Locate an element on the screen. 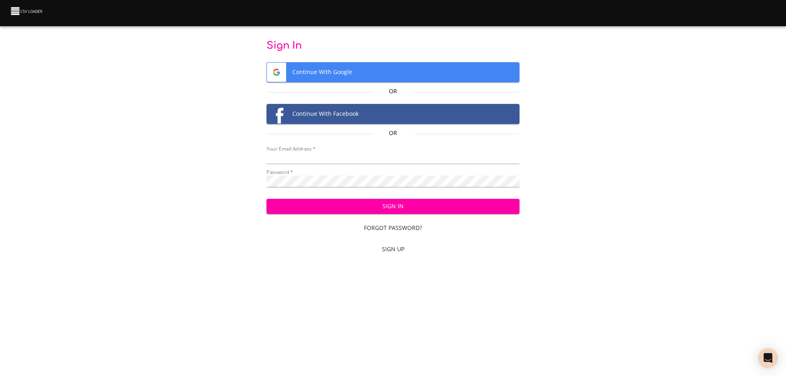 The image size is (786, 376). img: CSV Loader is located at coordinates (27, 11).